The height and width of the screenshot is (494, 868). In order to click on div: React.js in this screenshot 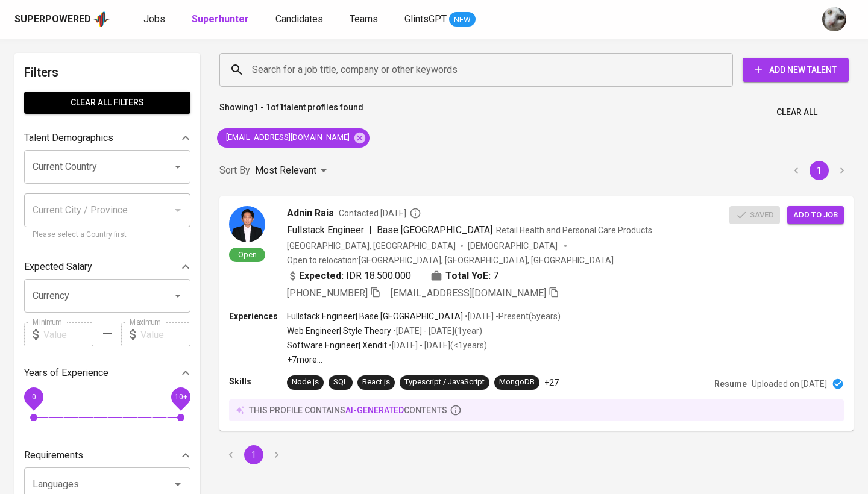, I will do `click(377, 382)`.